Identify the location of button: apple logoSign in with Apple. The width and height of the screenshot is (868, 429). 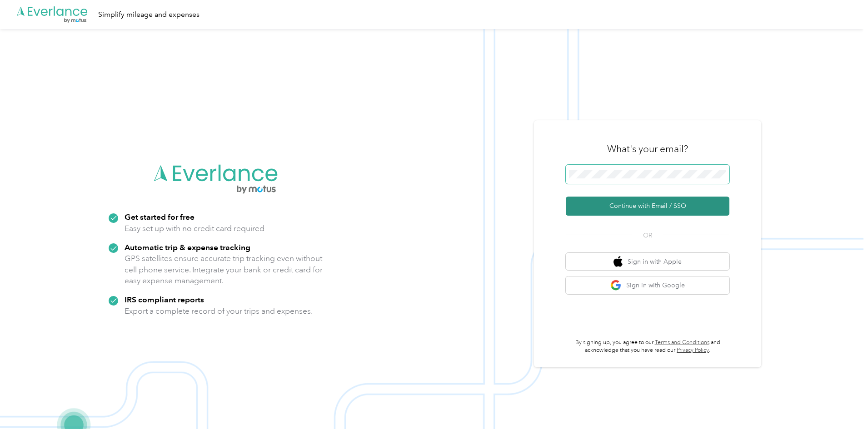
(647, 262).